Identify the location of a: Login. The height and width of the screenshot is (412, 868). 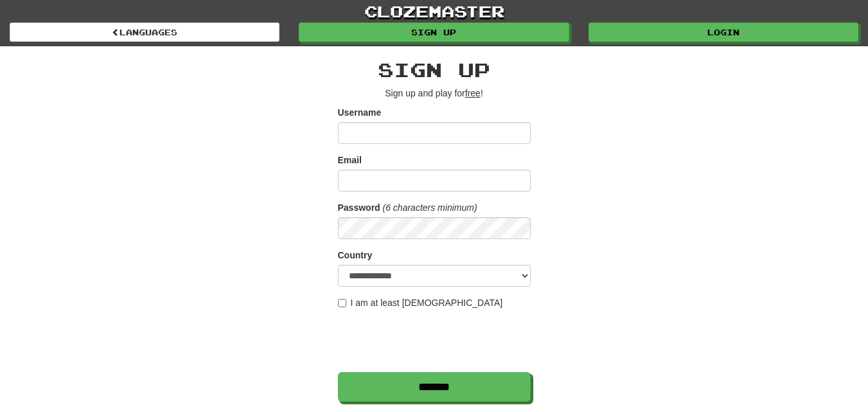
(724, 32).